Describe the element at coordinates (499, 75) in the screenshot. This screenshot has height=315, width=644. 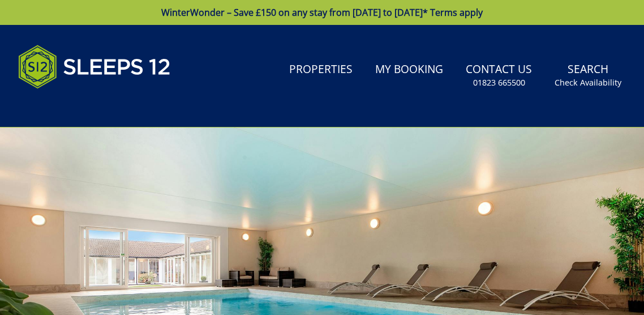
I see `a: Contact Us01823 665500` at that location.